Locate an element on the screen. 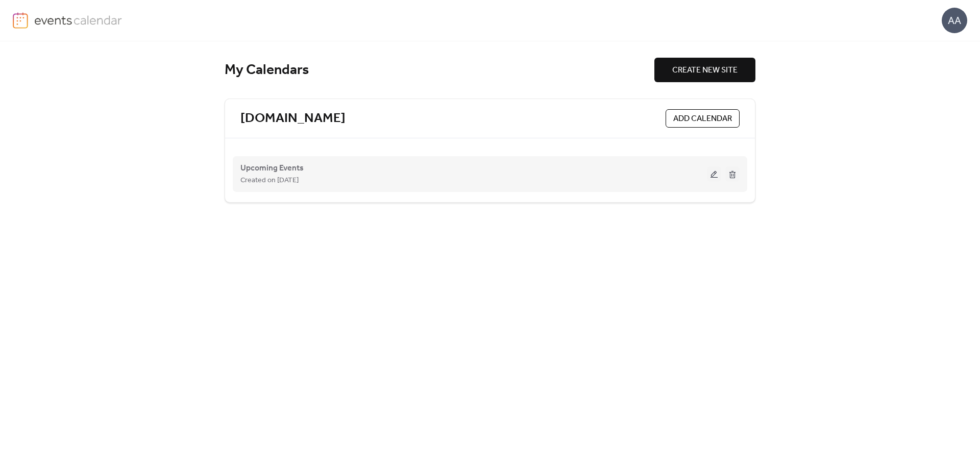 This screenshot has height=465, width=980. span: CREATE NEW SITE is located at coordinates (704, 71).